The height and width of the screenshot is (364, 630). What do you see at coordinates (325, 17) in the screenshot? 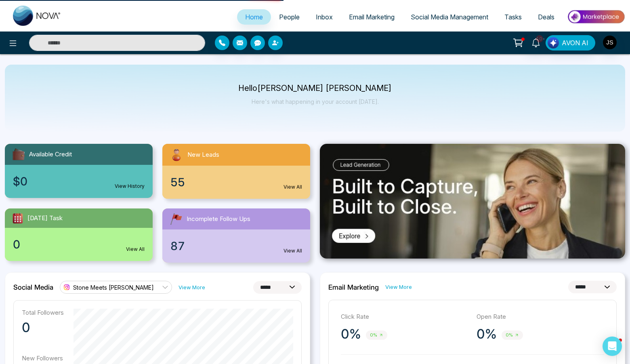
I see `a: Inbox` at bounding box center [325, 17].